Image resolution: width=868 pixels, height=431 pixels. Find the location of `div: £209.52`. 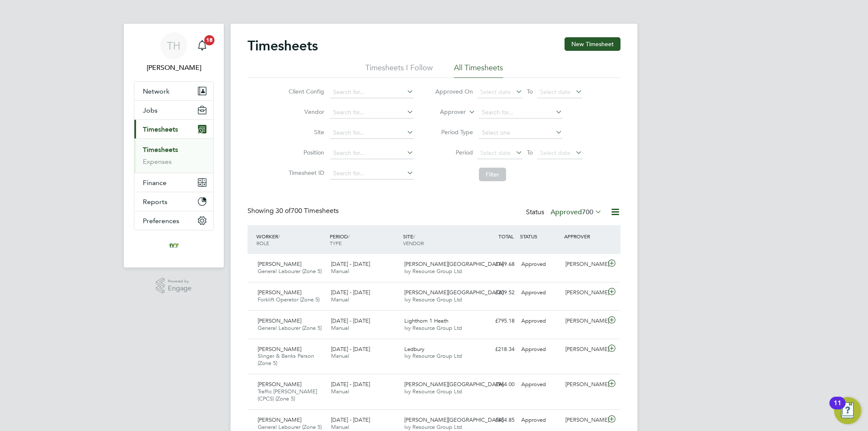

div: £209.52 is located at coordinates (496, 292).